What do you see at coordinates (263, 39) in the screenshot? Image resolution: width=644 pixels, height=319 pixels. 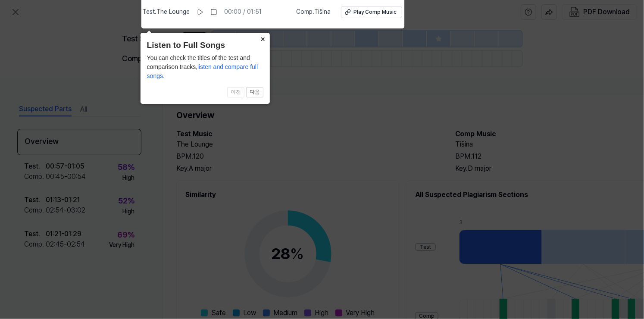 I see `button: Close` at bounding box center [263, 39].